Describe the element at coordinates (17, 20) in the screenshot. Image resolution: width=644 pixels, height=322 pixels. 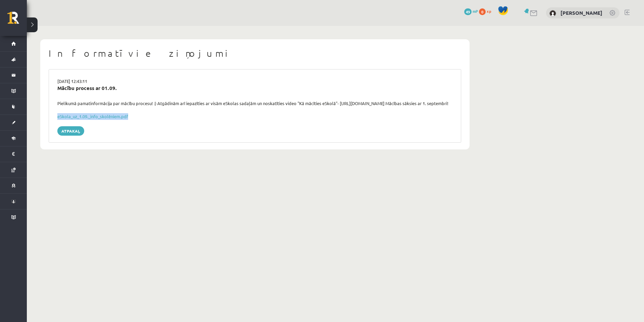
I see `a: Rīgas 1. Tālmācības vidusskola` at that location.